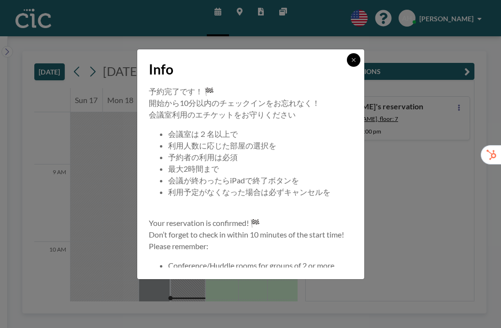  What do you see at coordinates (234, 180) in the screenshot?
I see `span: 会議が終わったらiPadで終了ボタンを` at bounding box center [234, 180].